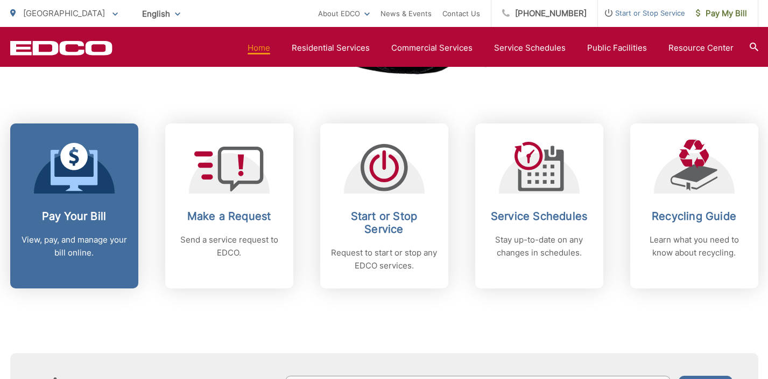  I want to click on a: Pay Your Bill View, pay, and manage your bill online., so click(74, 206).